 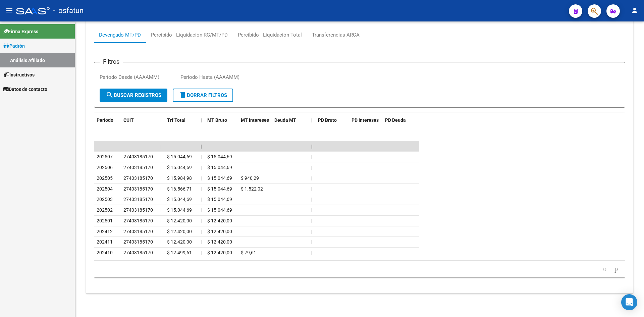 I want to click on span: 202503, so click(x=105, y=199).